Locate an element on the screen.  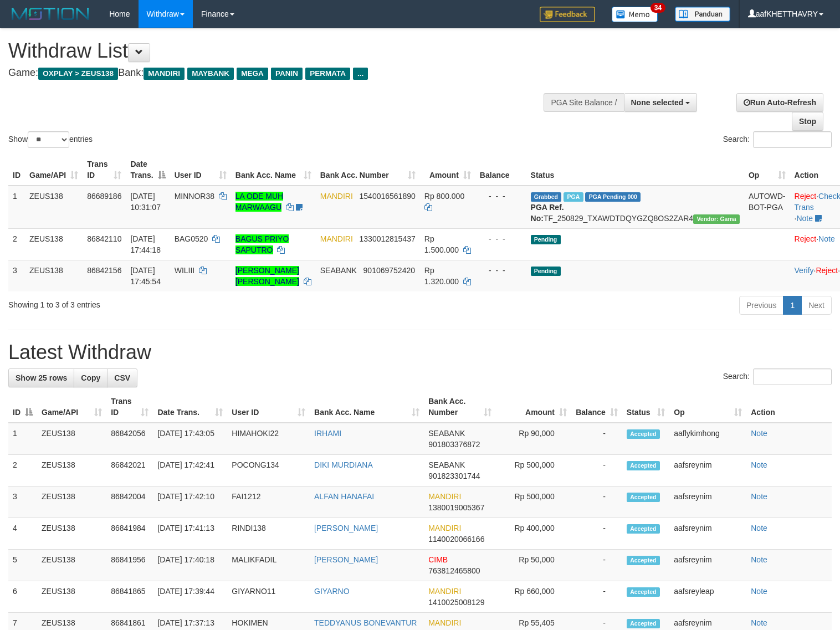
a: Stop is located at coordinates (808, 121).